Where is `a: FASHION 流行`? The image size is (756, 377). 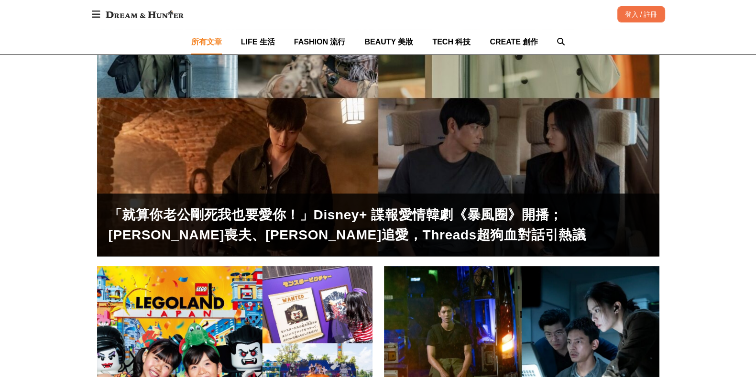 a: FASHION 流行 is located at coordinates (320, 42).